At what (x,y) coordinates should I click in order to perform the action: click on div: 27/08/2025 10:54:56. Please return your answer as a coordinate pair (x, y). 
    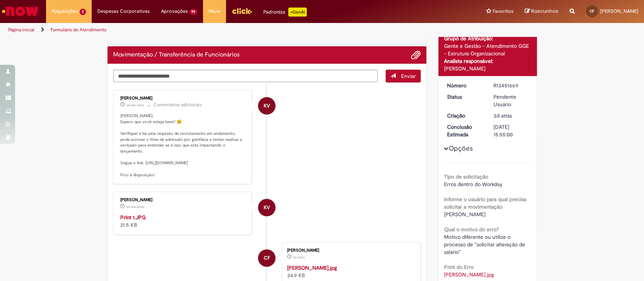
    Looking at the image, I should click on (511, 116).